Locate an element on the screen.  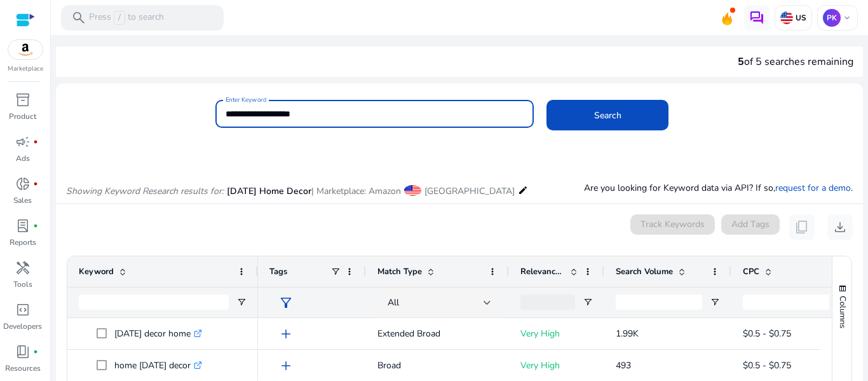
p: PK is located at coordinates (832, 18).